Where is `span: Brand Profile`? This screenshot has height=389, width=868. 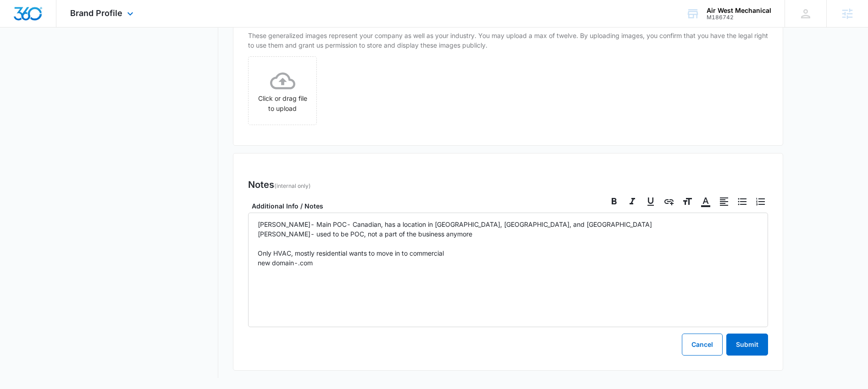 span: Brand Profile is located at coordinates (96, 13).